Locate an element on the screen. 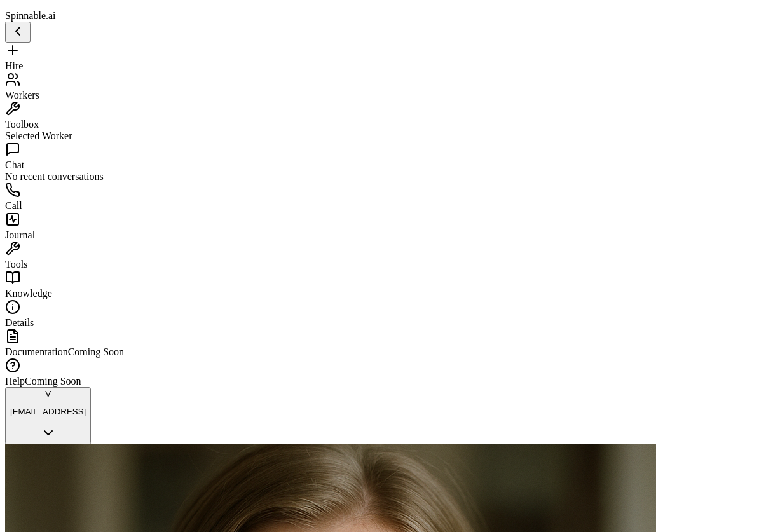 The height and width of the screenshot is (532, 773). span: Workers is located at coordinates (22, 95).